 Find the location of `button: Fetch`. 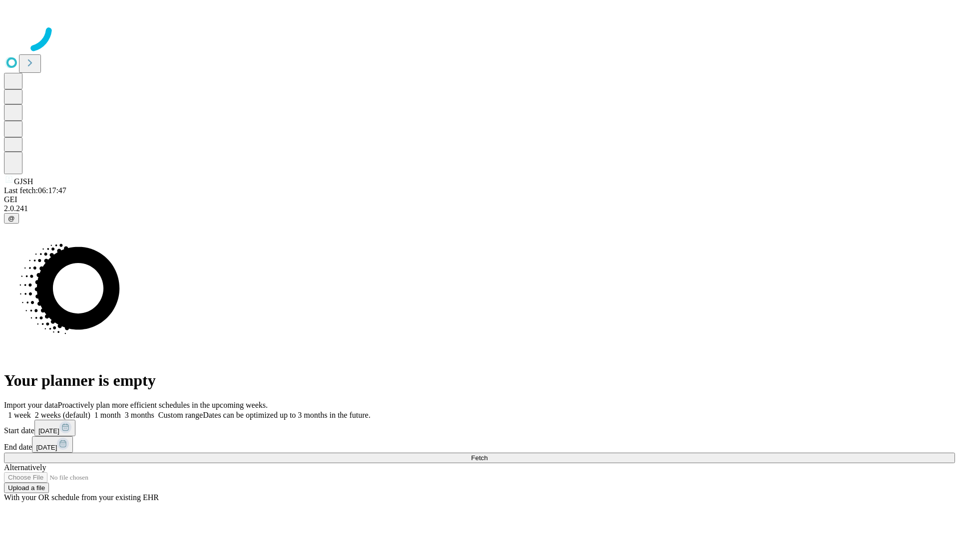

button: Fetch is located at coordinates (479, 458).